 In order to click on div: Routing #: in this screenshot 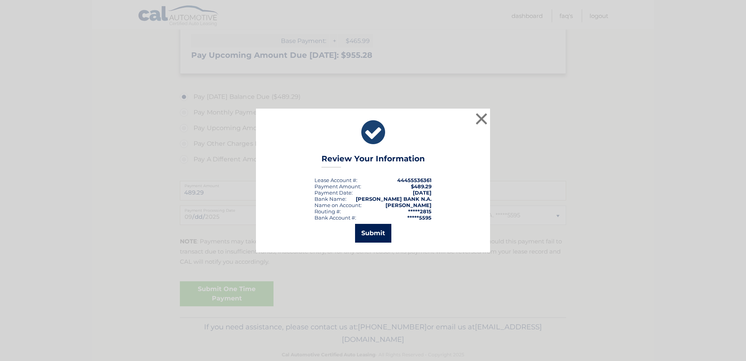, I will do `click(328, 211)`.